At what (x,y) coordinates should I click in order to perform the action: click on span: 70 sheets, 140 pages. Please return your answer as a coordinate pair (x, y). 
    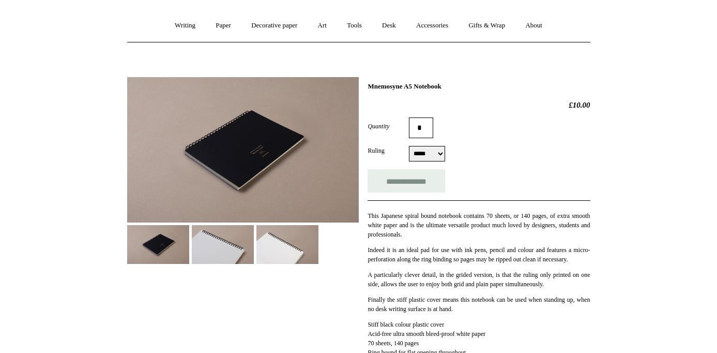
    Looking at the image, I should click on (393, 343).